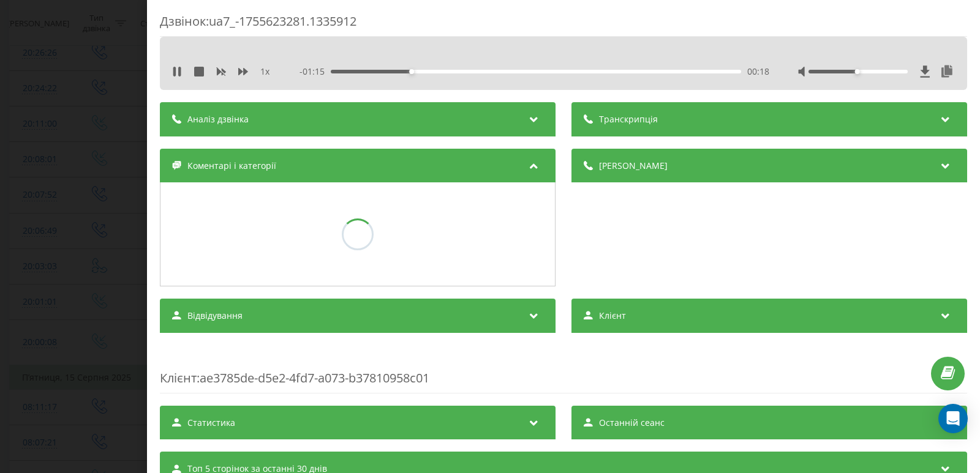  Describe the element at coordinates (218, 120) in the screenshot. I see `span: Аналіз дзвінка` at that location.